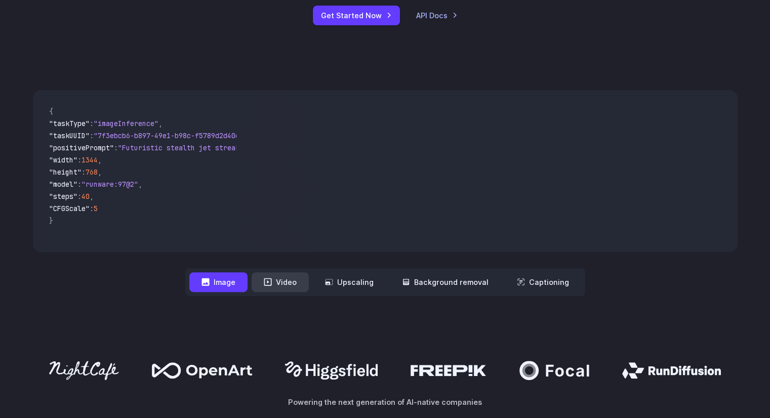 This screenshot has height=418, width=770. I want to click on span: "steps", so click(63, 196).